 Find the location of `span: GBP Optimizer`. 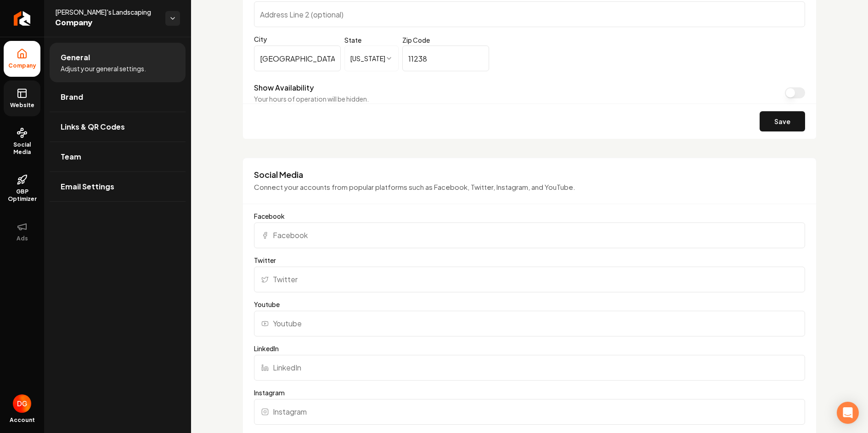

span: GBP Optimizer is located at coordinates (22, 196).